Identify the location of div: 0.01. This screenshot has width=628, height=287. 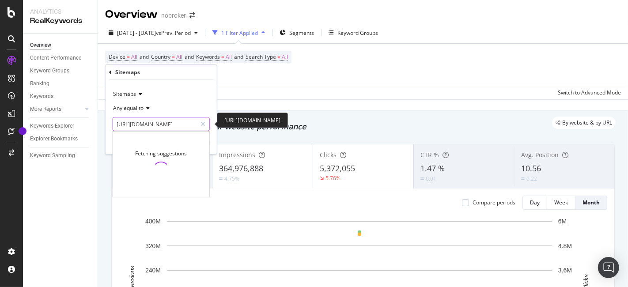
(431, 178).